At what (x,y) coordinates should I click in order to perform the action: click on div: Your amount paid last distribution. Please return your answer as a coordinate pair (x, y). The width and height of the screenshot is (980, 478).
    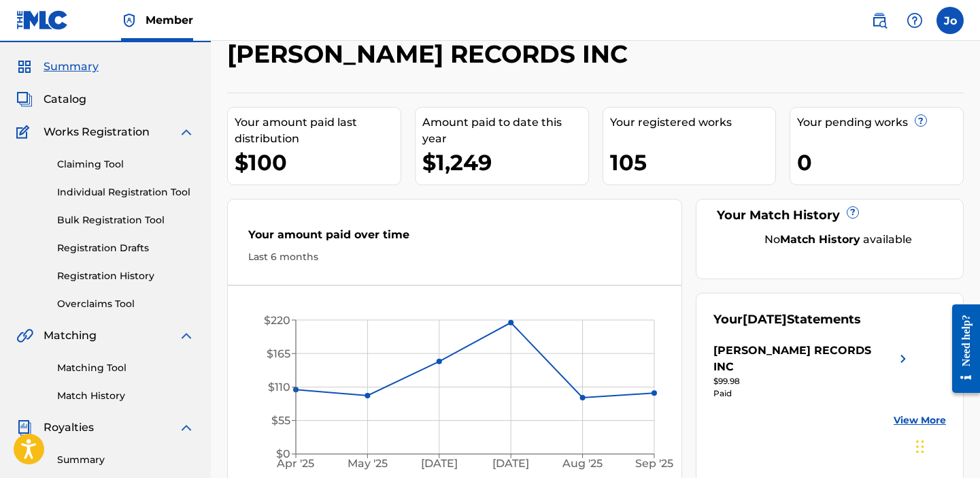
    Looking at the image, I should click on (317, 131).